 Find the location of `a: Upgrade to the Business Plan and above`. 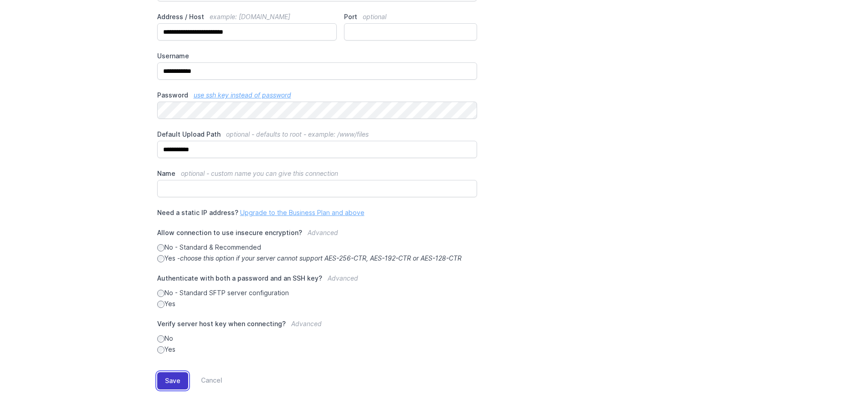

a: Upgrade to the Business Plan and above is located at coordinates (302, 212).